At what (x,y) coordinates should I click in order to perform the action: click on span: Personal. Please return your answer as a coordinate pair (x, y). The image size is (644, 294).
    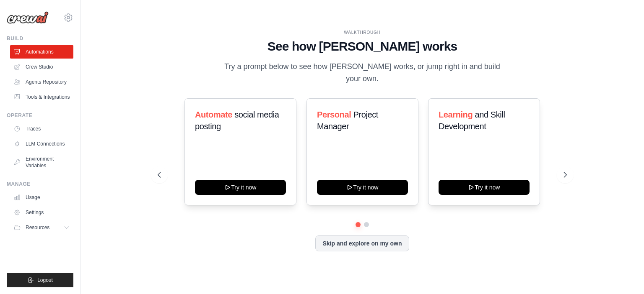
    Looking at the image, I should click on (334, 115).